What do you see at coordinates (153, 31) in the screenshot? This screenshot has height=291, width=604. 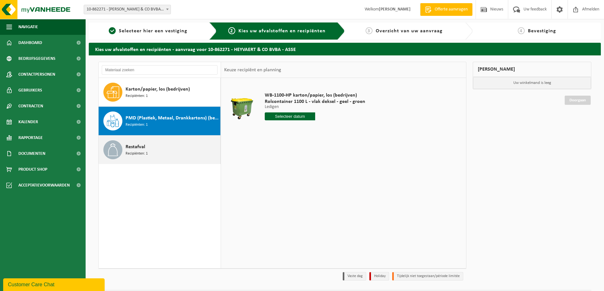 I see `span: Selecteer hier een vestiging` at bounding box center [153, 31].